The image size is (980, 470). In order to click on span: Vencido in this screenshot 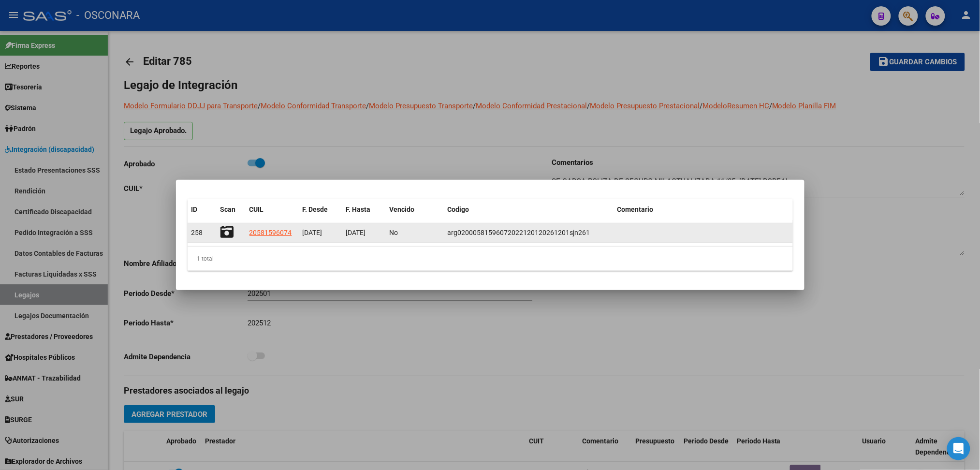, I will do `click(402, 210)`.